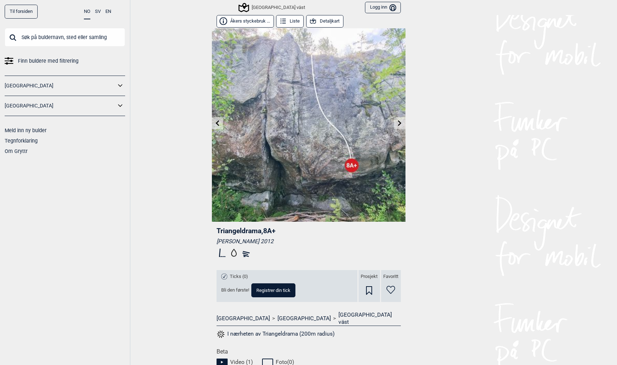  I want to click on button: Registrer din tick, so click(273, 290).